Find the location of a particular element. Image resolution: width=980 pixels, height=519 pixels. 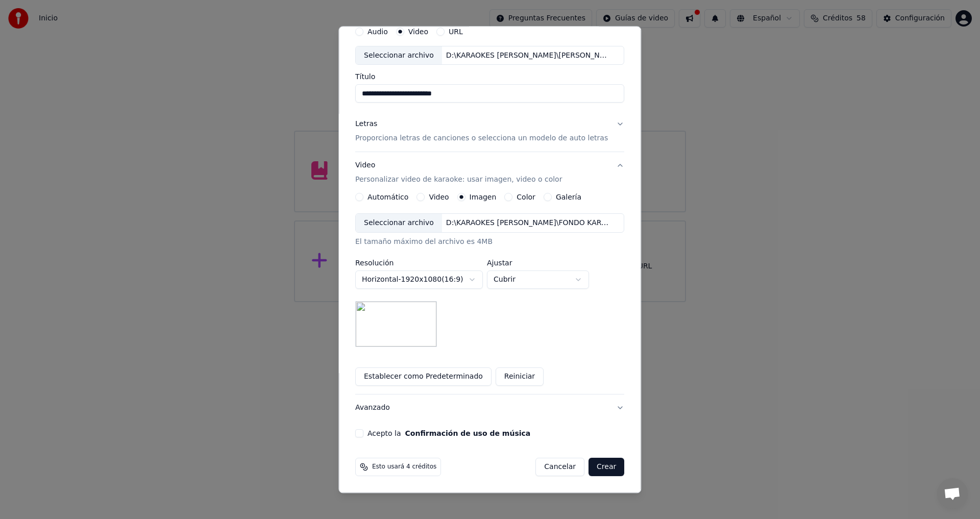

button: LetrasProporciona letras de canciones o selecciona un modelo de auto letras is located at coordinates (490, 132).